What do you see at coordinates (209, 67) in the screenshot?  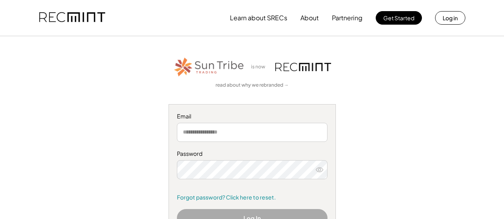 I see `img: STT_Horizontal_Logo%2B-%2BColor.png` at bounding box center [209, 67].